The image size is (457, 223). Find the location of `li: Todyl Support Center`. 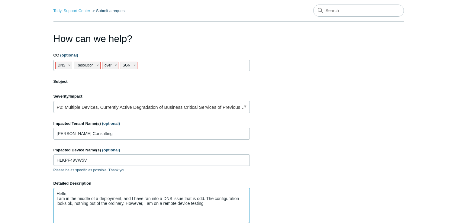

li: Todyl Support Center is located at coordinates (73, 11).